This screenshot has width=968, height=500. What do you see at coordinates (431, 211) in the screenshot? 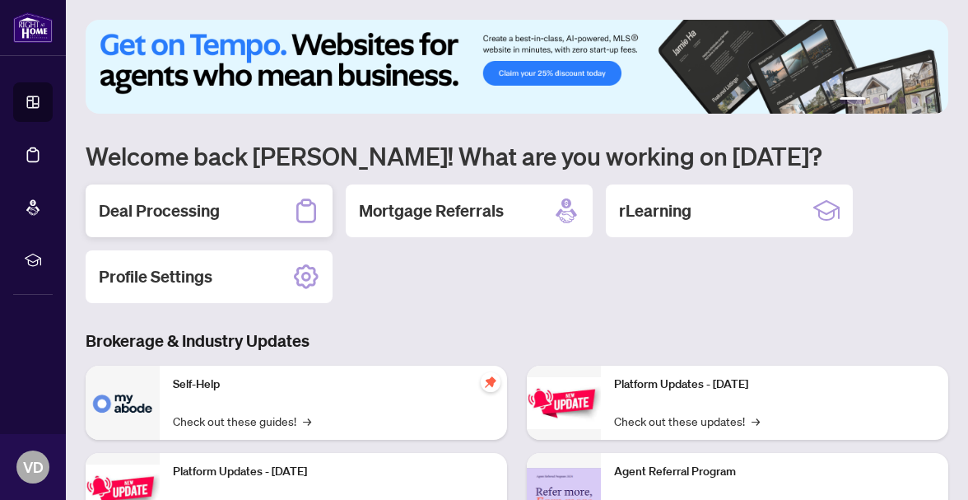
I see `h2: Mortgage Referrals` at bounding box center [431, 211].